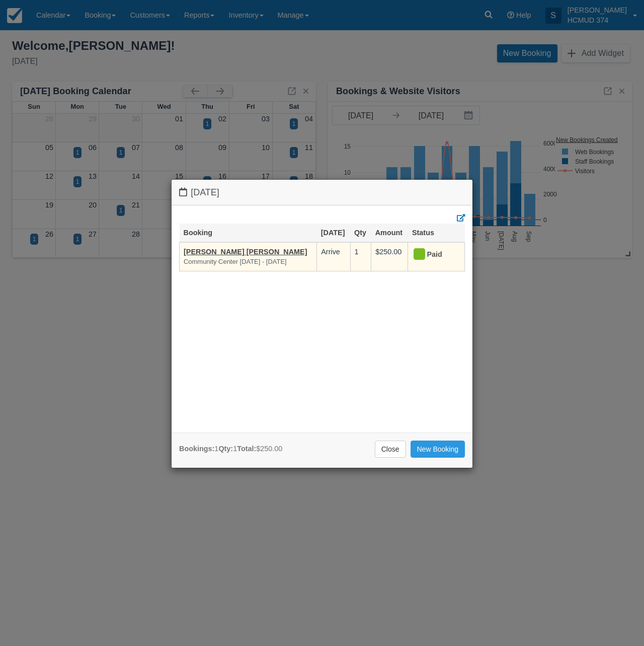 This screenshot has width=644, height=646. I want to click on div: Paid, so click(432, 255).